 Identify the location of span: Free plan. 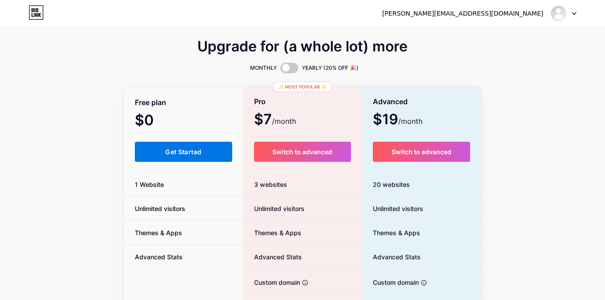
(150, 102).